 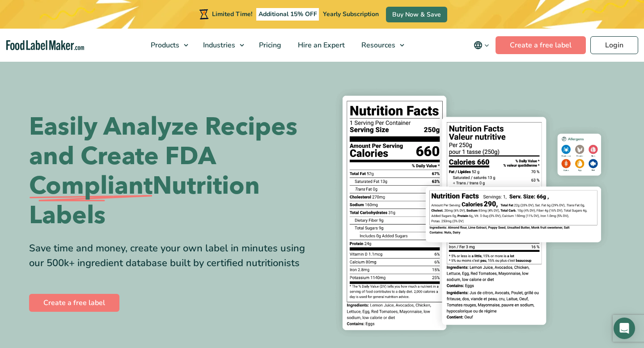 What do you see at coordinates (172, 171) in the screenshot?
I see `h1: Easily Analyze Recipes and Create FDA Nutrition Labels` at bounding box center [172, 171].